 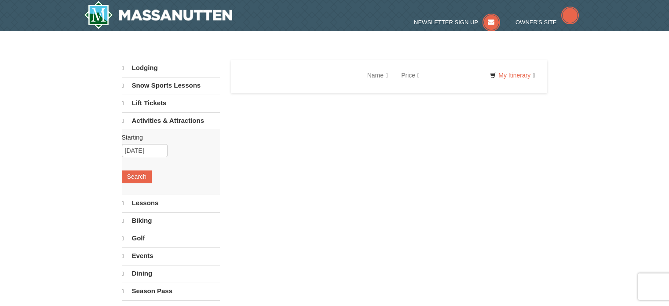 I want to click on a: Golf, so click(x=171, y=238).